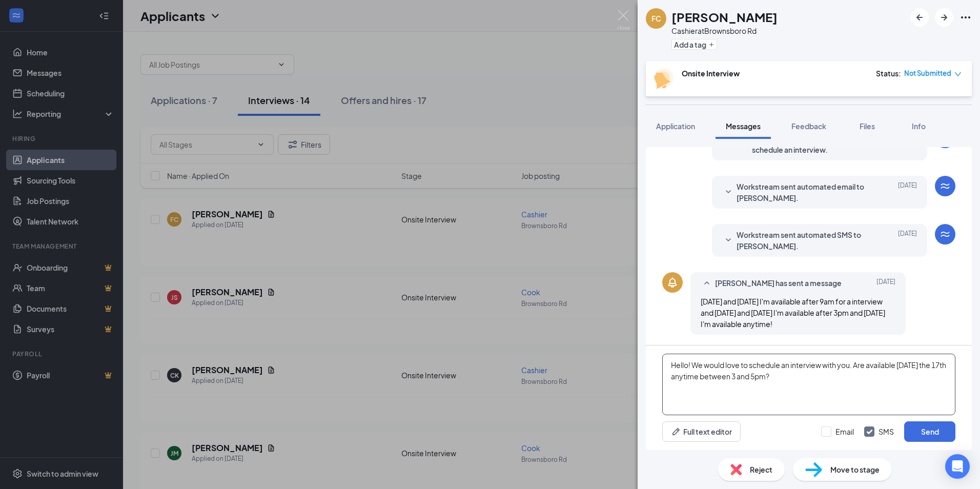 The height and width of the screenshot is (489, 980). Describe the element at coordinates (958, 466) in the screenshot. I see `div: Open Intercom Messenger` at that location.